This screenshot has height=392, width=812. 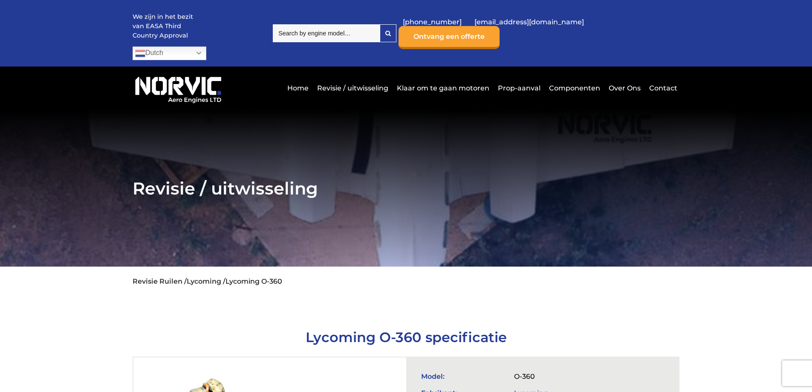 I want to click on a: Contact, so click(x=662, y=88).